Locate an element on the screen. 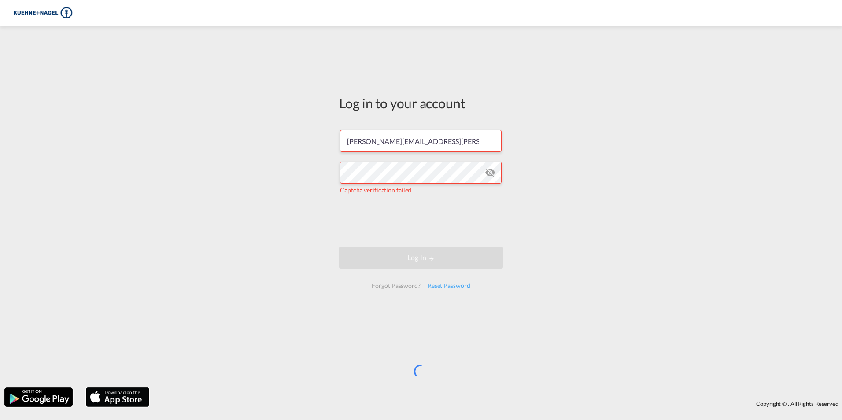 This screenshot has height=420, width=842. span: Captcha verification failed. is located at coordinates (376, 190).